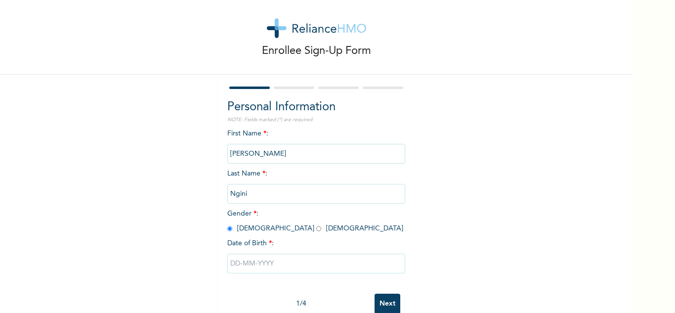 Image resolution: width=675 pixels, height=313 pixels. Describe the element at coordinates (301, 303) in the screenshot. I see `div: 1 / 4` at that location.